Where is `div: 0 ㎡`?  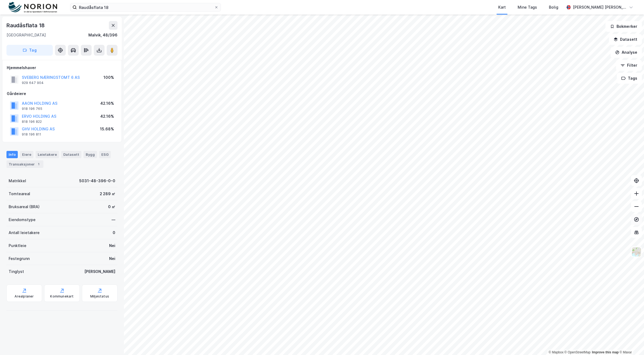 div: 0 ㎡ is located at coordinates (111, 207).